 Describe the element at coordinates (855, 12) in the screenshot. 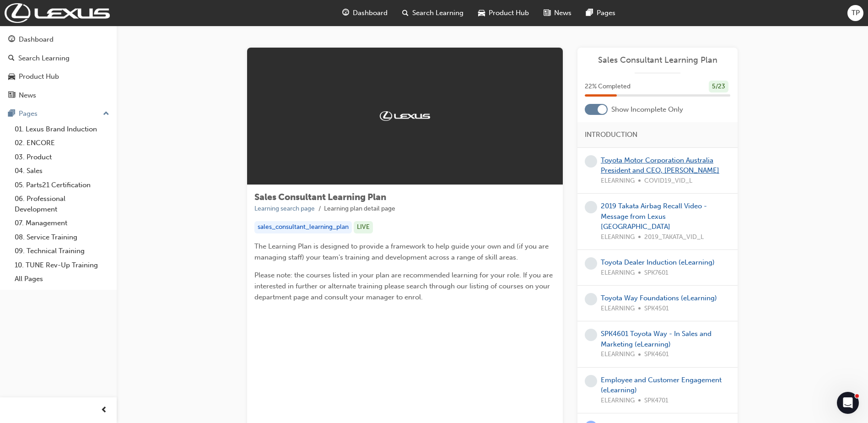

I see `button: TP` at that location.